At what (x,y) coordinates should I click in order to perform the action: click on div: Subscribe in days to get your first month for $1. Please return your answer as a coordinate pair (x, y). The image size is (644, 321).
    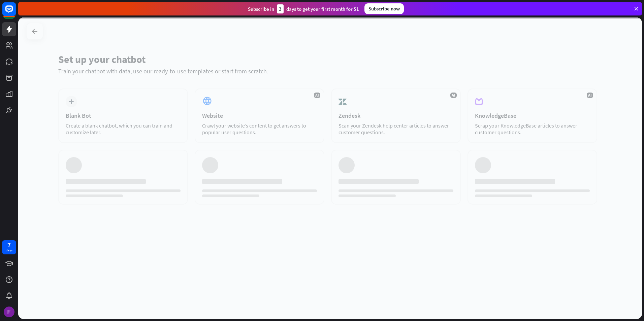
    Looking at the image, I should click on (303, 9).